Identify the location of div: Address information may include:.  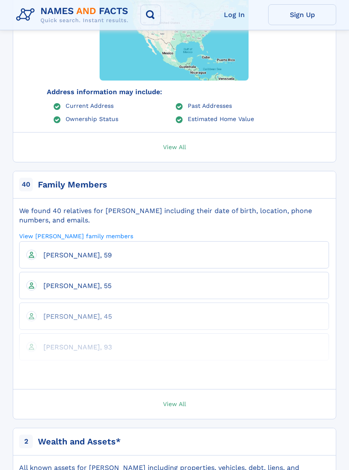
(174, 92).